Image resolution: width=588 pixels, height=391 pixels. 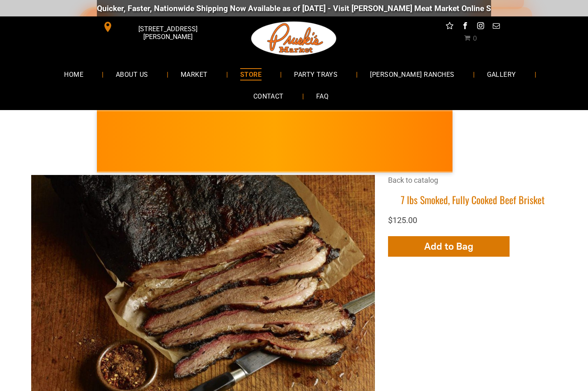 What do you see at coordinates (251, 74) in the screenshot?
I see `a: STORE` at bounding box center [251, 74].